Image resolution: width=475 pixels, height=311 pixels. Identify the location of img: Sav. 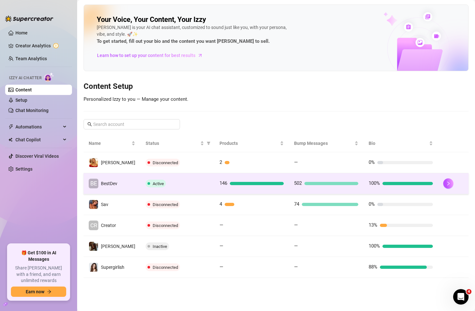
(94, 204).